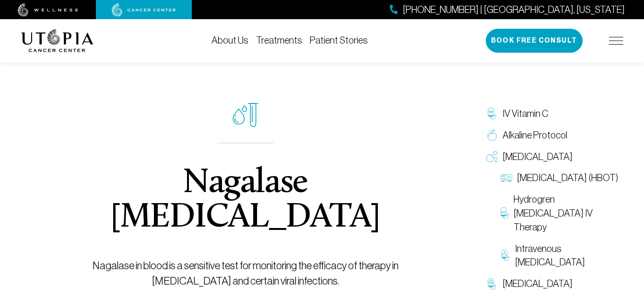 The width and height of the screenshot is (644, 297). Describe the element at coordinates (492, 113) in the screenshot. I see `img: IV Vitamin C` at that location.